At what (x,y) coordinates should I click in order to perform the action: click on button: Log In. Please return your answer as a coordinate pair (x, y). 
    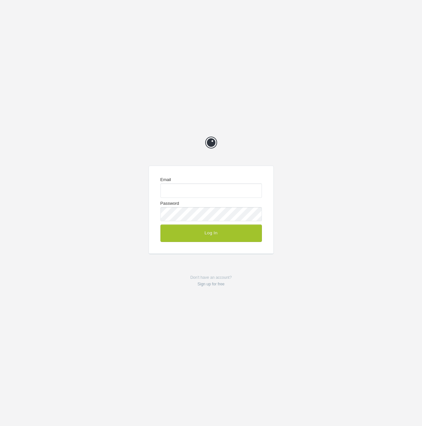
    Looking at the image, I should click on (211, 233).